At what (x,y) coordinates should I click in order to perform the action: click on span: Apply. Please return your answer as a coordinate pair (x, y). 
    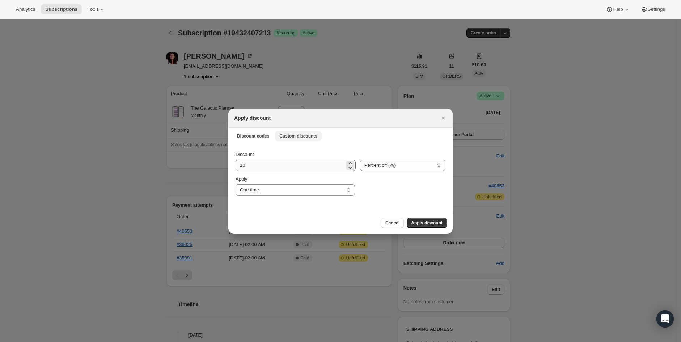
    Looking at the image, I should click on (241, 179).